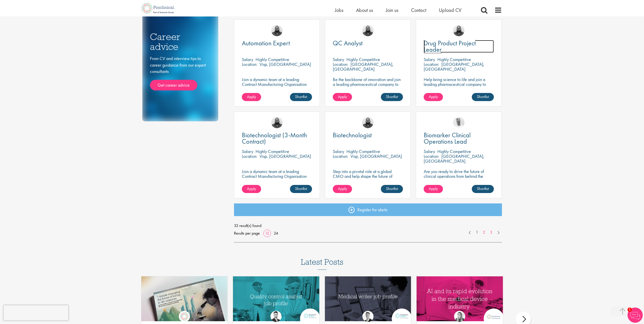 This screenshot has height=324, width=644. Describe the element at coordinates (491, 232) in the screenshot. I see `a: 3` at that location.